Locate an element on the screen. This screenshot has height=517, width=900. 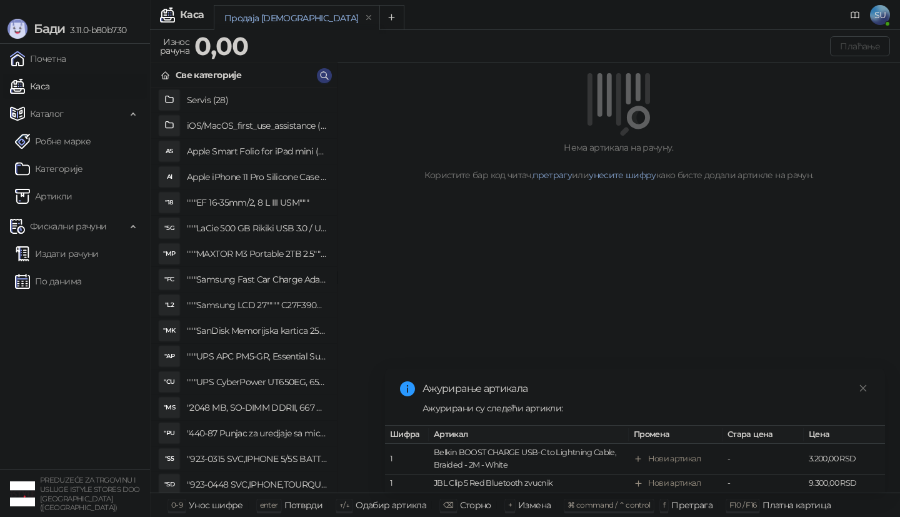
a: Робне марке is located at coordinates (52, 141).